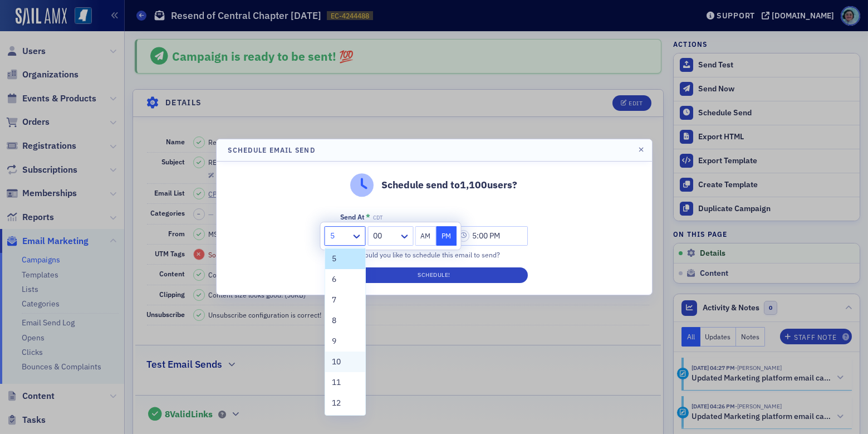  I want to click on span: 6, so click(334, 279).